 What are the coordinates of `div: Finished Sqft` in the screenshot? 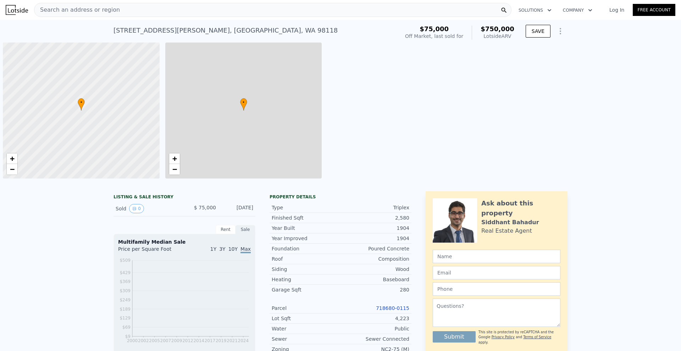 It's located at (306, 218).